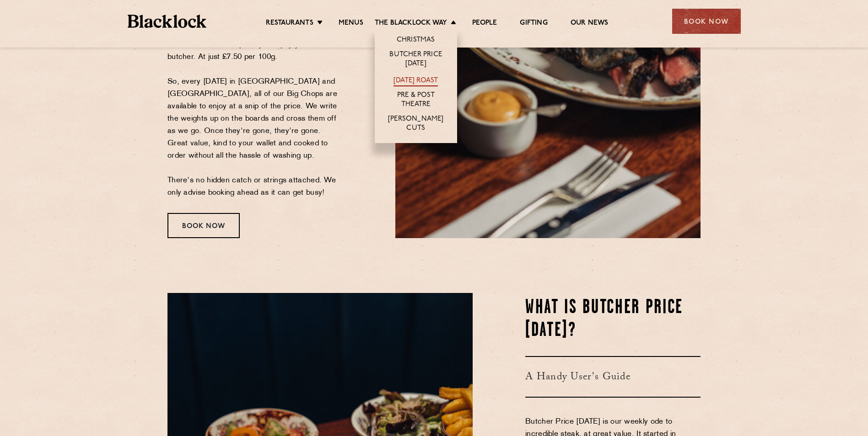 Image resolution: width=868 pixels, height=436 pixels. Describe the element at coordinates (416, 101) in the screenshot. I see `a: Pre & Post Theatre` at that location.